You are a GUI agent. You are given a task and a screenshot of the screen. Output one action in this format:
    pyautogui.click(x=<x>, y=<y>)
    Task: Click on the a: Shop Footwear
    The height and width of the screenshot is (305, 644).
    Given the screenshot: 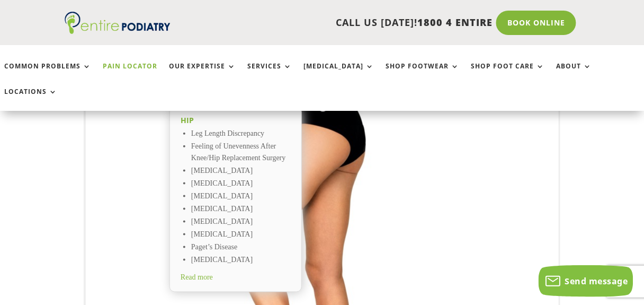 What is the action you would take?
    pyautogui.click(x=422, y=74)
    